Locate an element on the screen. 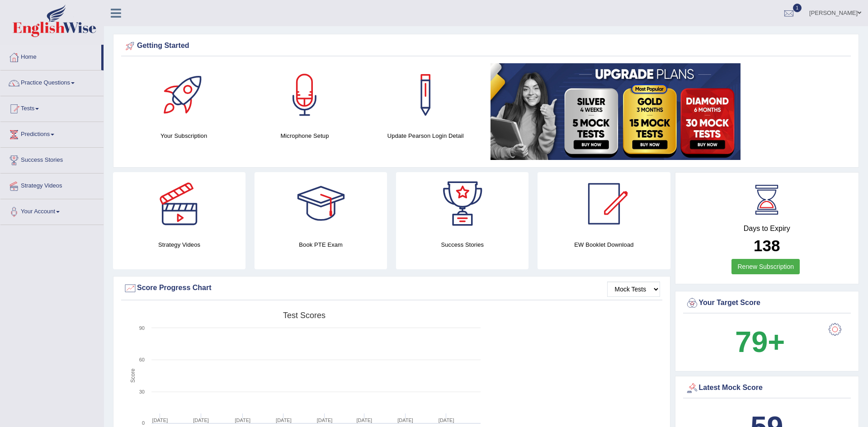  a: Strategy Videos is located at coordinates (52, 185).